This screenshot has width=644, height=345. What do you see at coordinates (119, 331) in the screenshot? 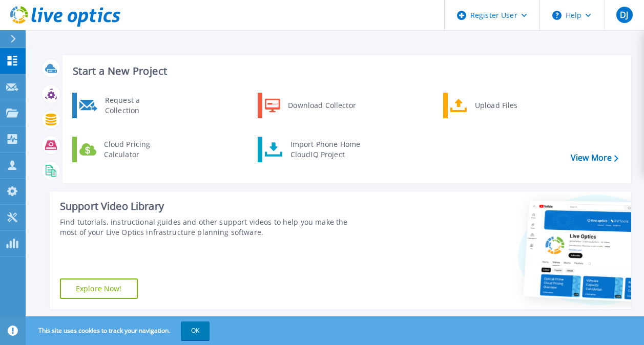
I see `span: This site uses cookies to track your navigation.` at bounding box center [119, 331].